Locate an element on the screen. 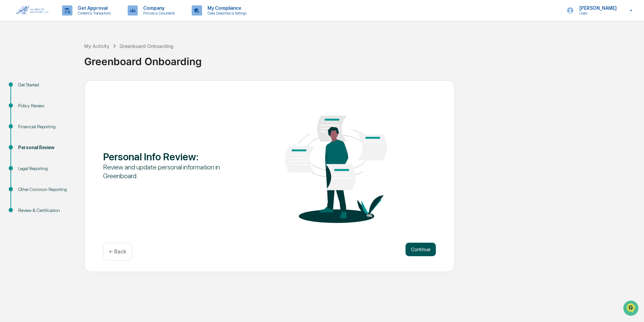  p: Users is located at coordinates (597, 13).